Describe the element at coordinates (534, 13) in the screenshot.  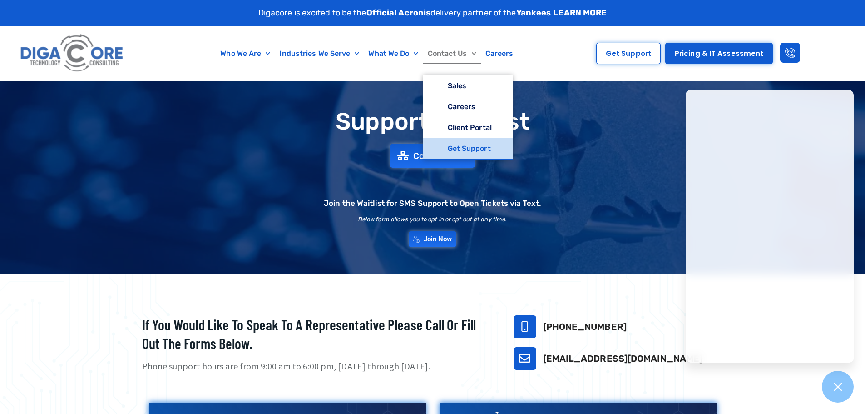
I see `strong: Yankees` at that location.